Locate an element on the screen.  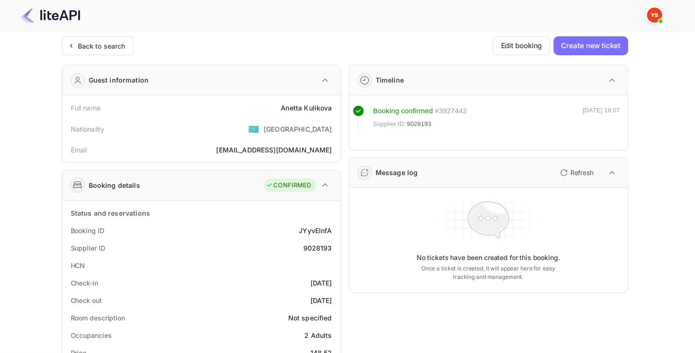
p: Refresh is located at coordinates (581, 172).